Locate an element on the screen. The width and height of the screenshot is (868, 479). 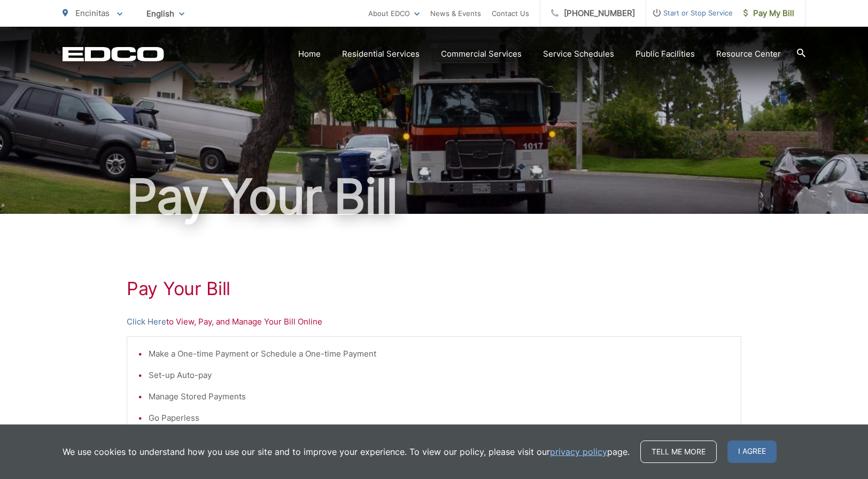
p: to View, Pay, and Manage Your Bill Online is located at coordinates (434, 322).